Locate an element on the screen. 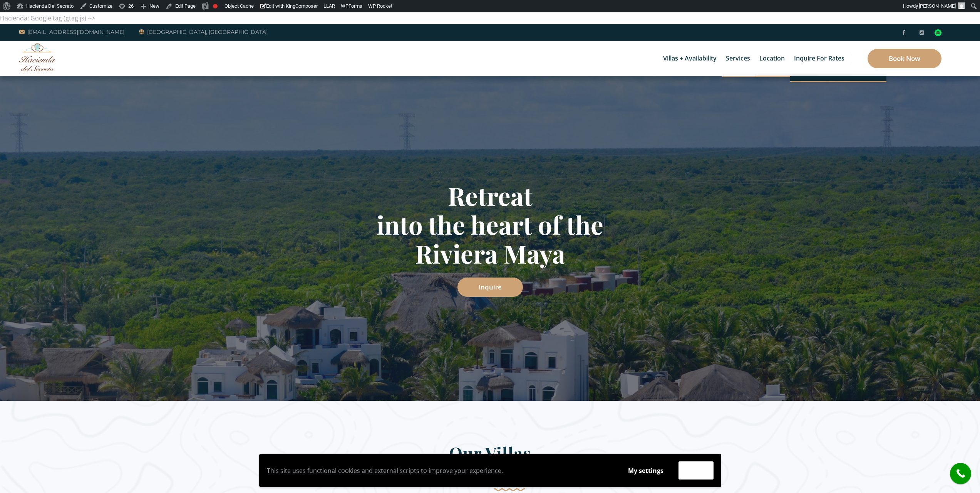 The width and height of the screenshot is (980, 493). button: My settings is located at coordinates (645, 470).